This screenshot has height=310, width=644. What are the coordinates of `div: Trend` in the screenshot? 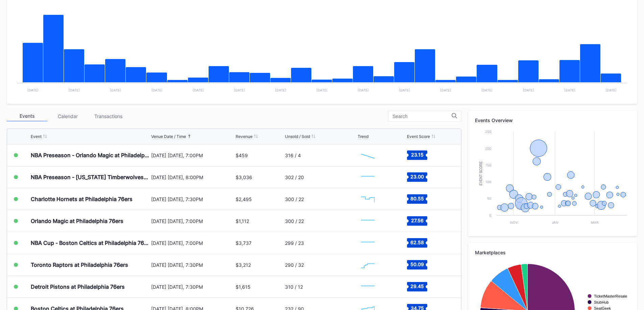 It's located at (363, 136).